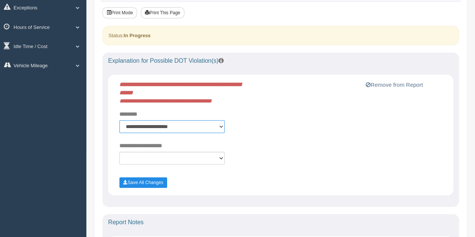 The image size is (475, 237). I want to click on button: Print Mode, so click(120, 13).